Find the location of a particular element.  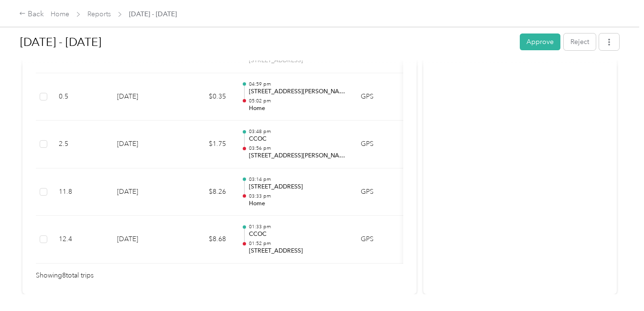

button: Reject is located at coordinates (580, 42).